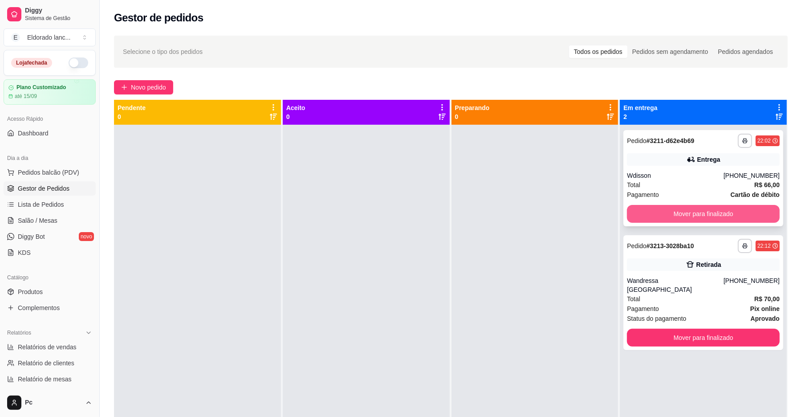  What do you see at coordinates (675, 175) in the screenshot?
I see `div: Wdisson` at bounding box center [675, 175].